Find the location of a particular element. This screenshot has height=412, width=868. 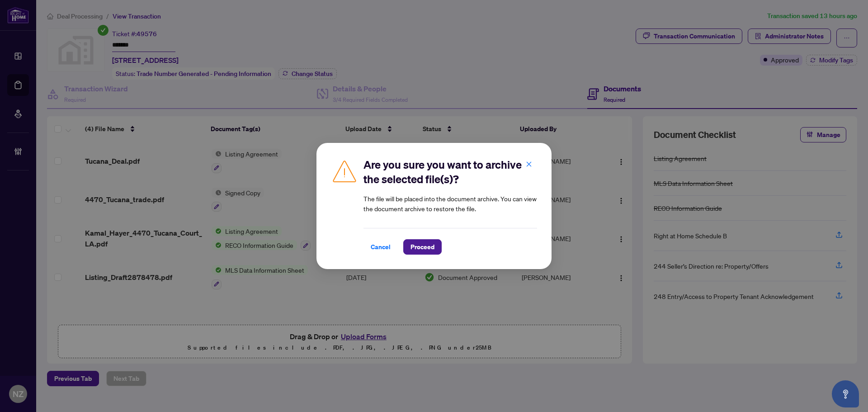

span: Proceed is located at coordinates (422, 247).